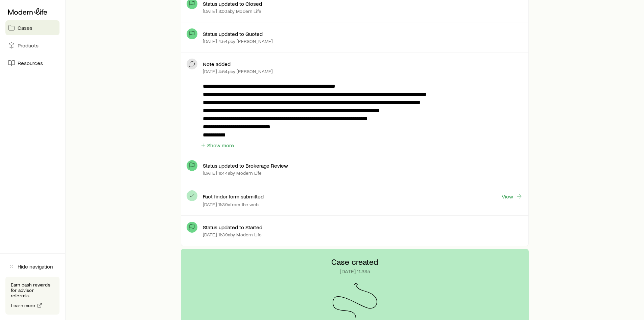 The width and height of the screenshot is (644, 320). Describe the element at coordinates (355, 262) in the screenshot. I see `p: Case created` at that location.